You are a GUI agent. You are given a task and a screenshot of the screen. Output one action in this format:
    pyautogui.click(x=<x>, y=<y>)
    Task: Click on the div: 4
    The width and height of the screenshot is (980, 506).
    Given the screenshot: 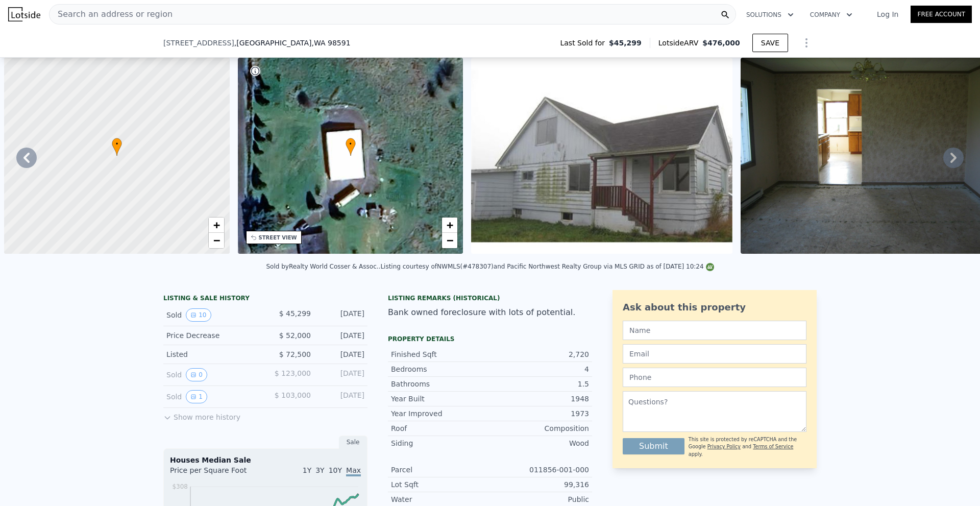 What is the action you would take?
    pyautogui.click(x=539, y=369)
    